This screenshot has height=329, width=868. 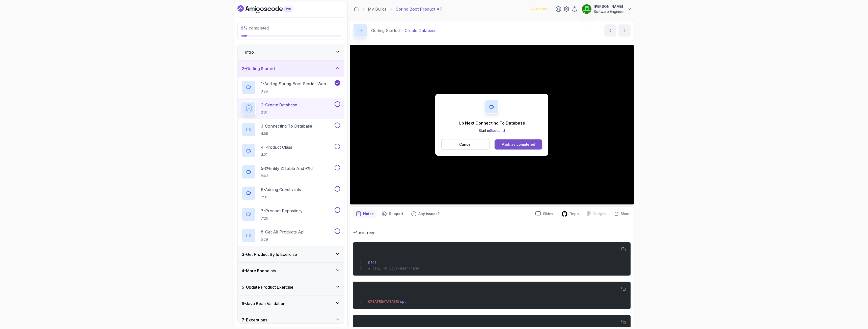 I want to click on h3: 2 - Getting Started, so click(x=258, y=69).